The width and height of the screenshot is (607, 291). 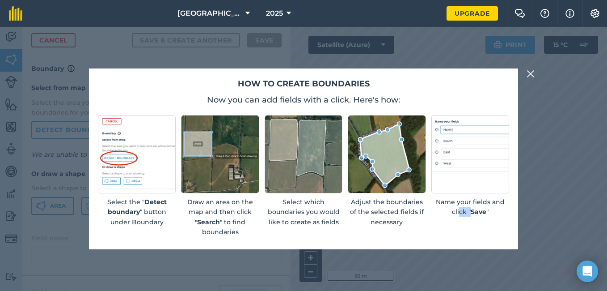 What do you see at coordinates (520, 13) in the screenshot?
I see `img: Two speech bubbles overlapping with the left bubble in the forefront` at bounding box center [520, 13].